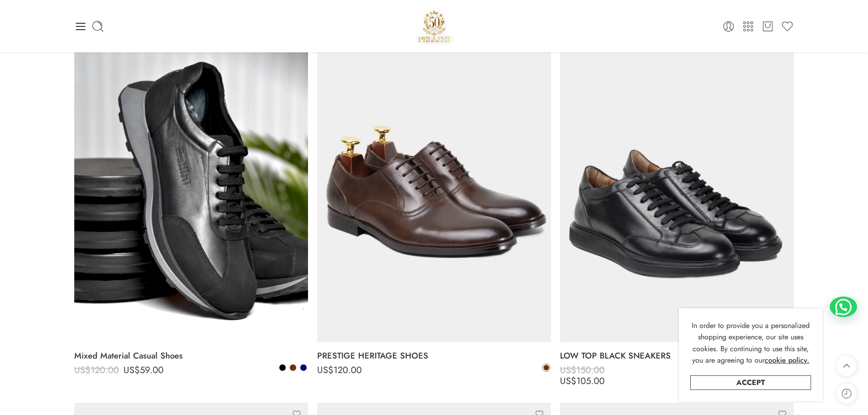 This screenshot has height=415, width=868. What do you see at coordinates (729, 26) in the screenshot?
I see `a: Login / Register` at bounding box center [729, 26].